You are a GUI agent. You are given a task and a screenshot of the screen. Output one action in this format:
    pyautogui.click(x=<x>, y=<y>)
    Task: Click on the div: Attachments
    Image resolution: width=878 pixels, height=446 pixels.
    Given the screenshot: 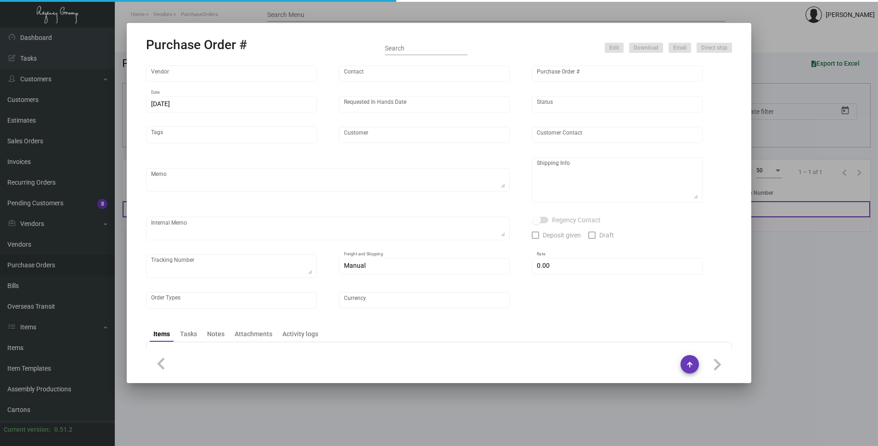 What is the action you would take?
    pyautogui.click(x=254, y=334)
    